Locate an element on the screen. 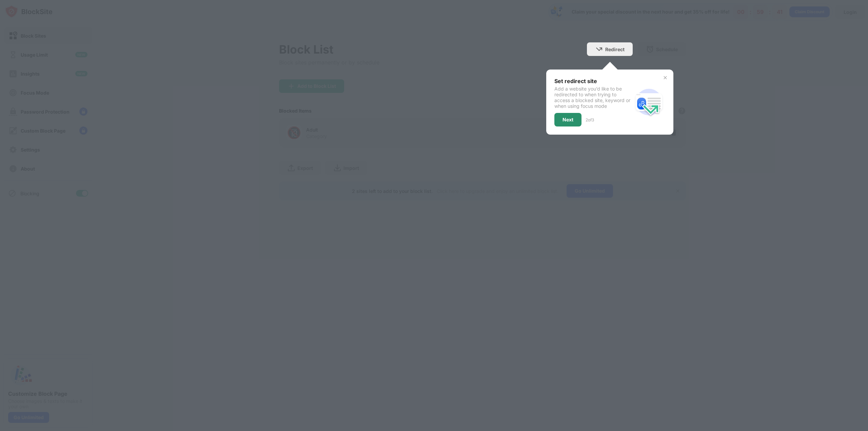  div: Redirect is located at coordinates (615, 49).